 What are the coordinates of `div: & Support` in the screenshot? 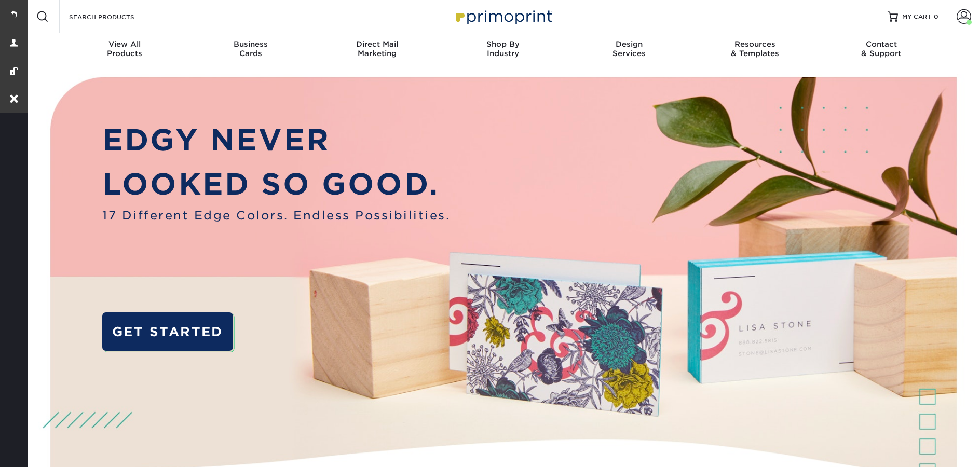 It's located at (881, 49).